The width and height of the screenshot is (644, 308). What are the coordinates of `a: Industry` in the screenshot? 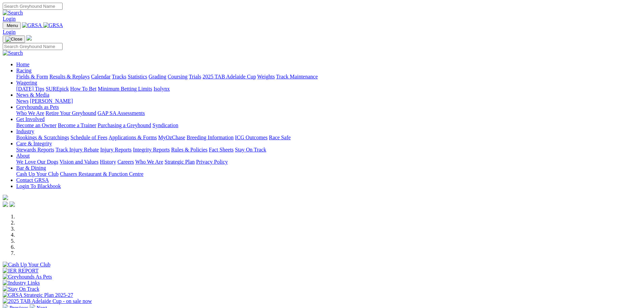 It's located at (25, 131).